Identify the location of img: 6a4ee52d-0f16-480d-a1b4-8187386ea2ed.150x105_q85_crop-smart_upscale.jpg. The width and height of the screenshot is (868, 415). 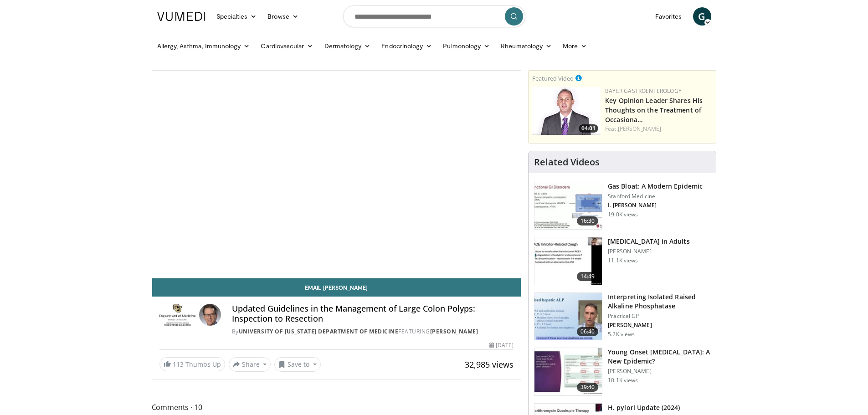
(568, 316).